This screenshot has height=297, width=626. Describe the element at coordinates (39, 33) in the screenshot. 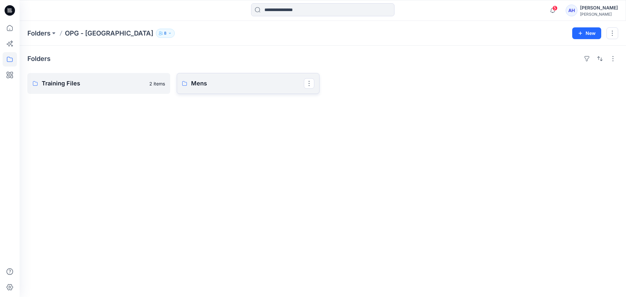

I see `a: Folders` at that location.